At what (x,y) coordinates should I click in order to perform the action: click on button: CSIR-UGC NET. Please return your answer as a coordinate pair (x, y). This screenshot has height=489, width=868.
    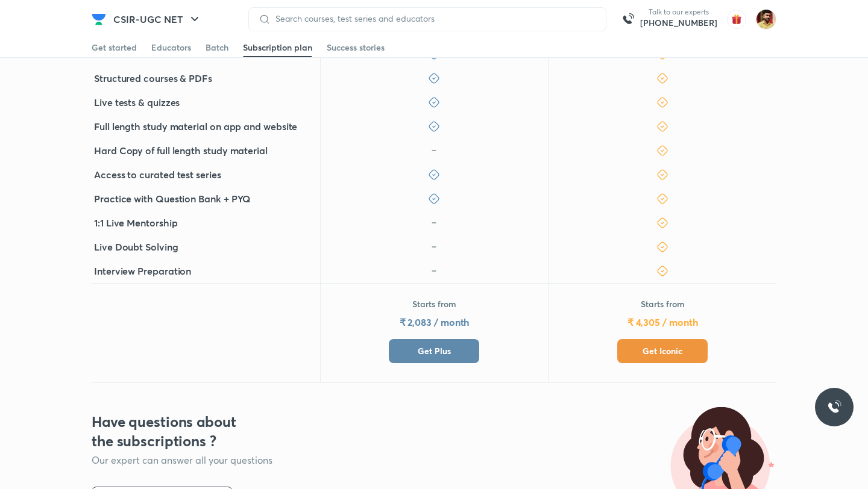
    Looking at the image, I should click on (157, 19).